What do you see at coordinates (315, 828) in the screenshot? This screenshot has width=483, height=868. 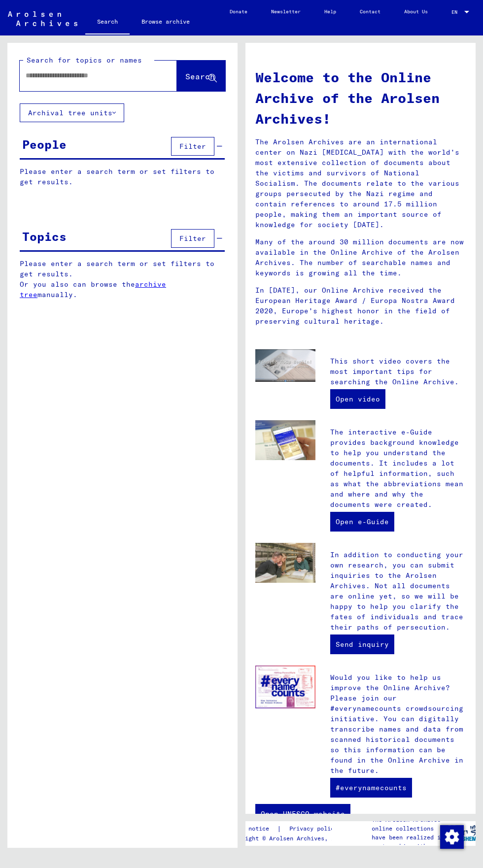 I see `a: Privacy policy` at bounding box center [315, 828].